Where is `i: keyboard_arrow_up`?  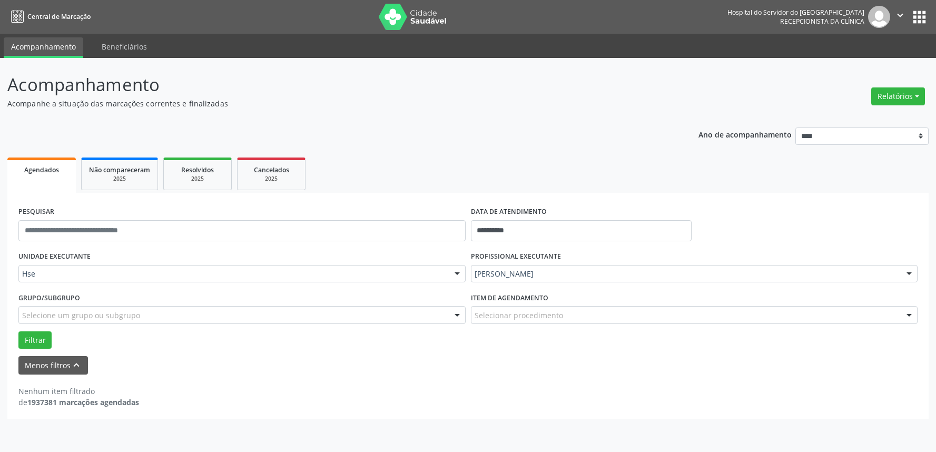
i: keyboard_arrow_up is located at coordinates (76, 365).